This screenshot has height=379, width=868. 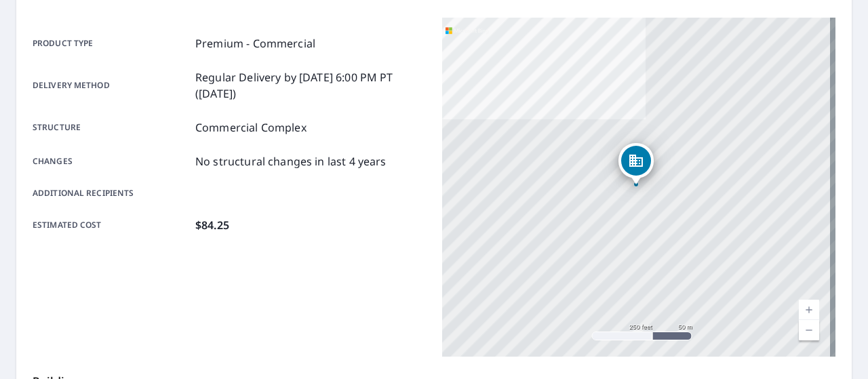 What do you see at coordinates (111, 85) in the screenshot?
I see `p: Delivery method` at bounding box center [111, 85].